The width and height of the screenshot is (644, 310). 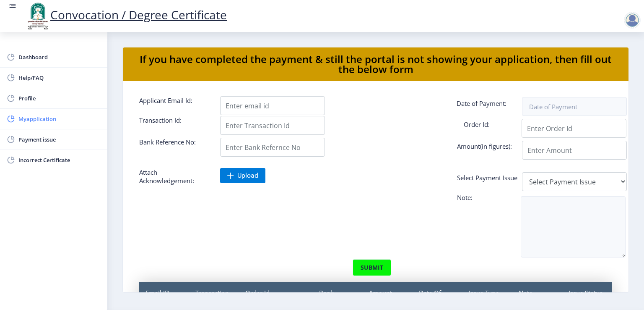 What do you see at coordinates (60, 98) in the screenshot?
I see `span: Profile` at bounding box center [60, 98].